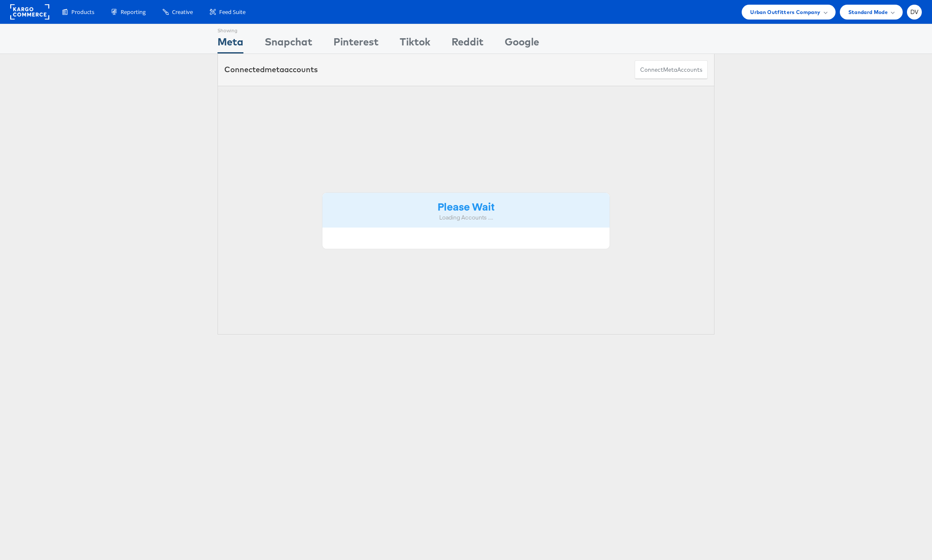 This screenshot has width=932, height=560. I want to click on strong: Please Wait, so click(466, 206).